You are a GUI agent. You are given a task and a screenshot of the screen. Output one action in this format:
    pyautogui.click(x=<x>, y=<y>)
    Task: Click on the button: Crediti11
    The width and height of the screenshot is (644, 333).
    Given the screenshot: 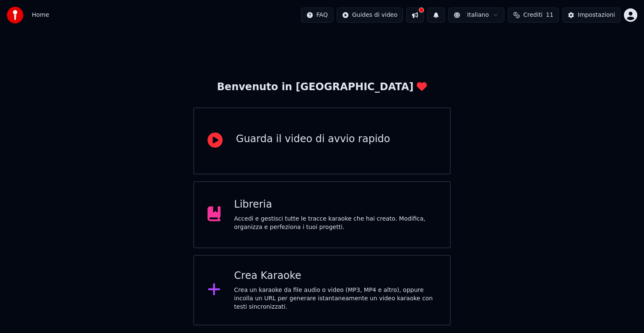 What is the action you would take?
    pyautogui.click(x=534, y=15)
    